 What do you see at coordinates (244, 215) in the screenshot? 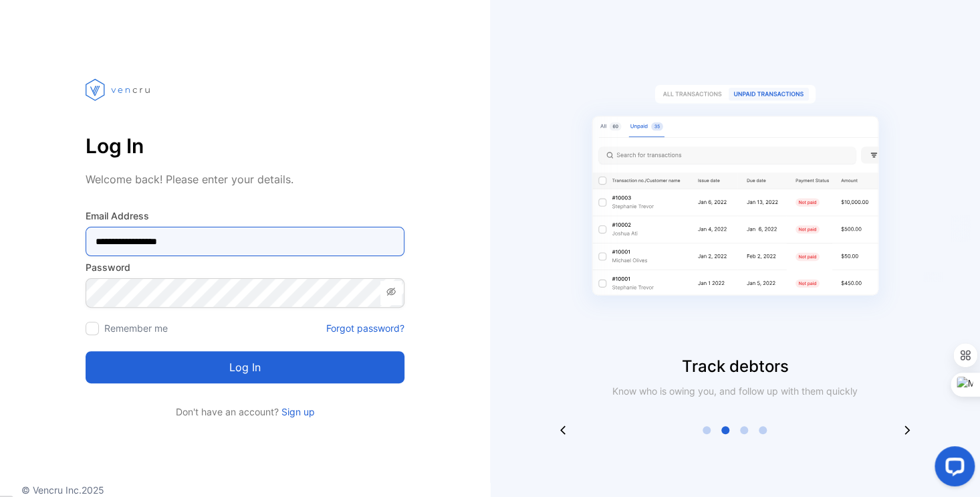
I see `label: Email Address` at bounding box center [244, 215].